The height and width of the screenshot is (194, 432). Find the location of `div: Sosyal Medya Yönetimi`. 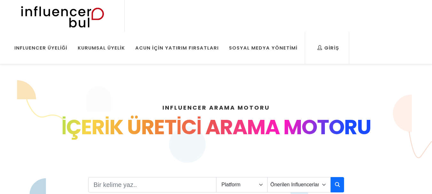

div: Sosyal Medya Yönetimi is located at coordinates (263, 48).